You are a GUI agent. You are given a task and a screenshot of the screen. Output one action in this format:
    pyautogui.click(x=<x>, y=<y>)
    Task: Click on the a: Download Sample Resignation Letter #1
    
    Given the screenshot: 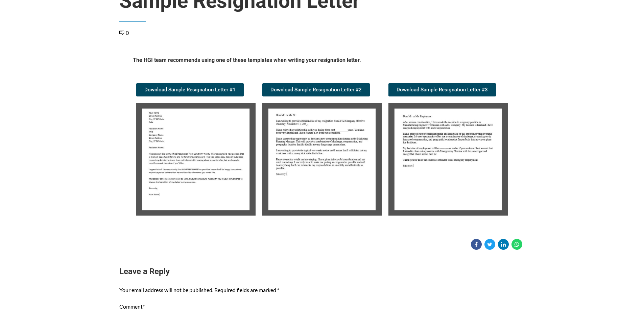 What is the action you would take?
    pyautogui.click(x=190, y=90)
    